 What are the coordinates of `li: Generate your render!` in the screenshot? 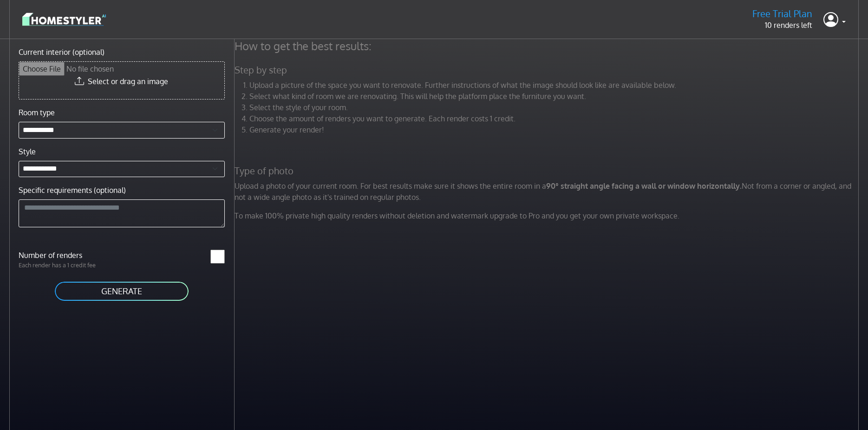 It's located at (555, 130).